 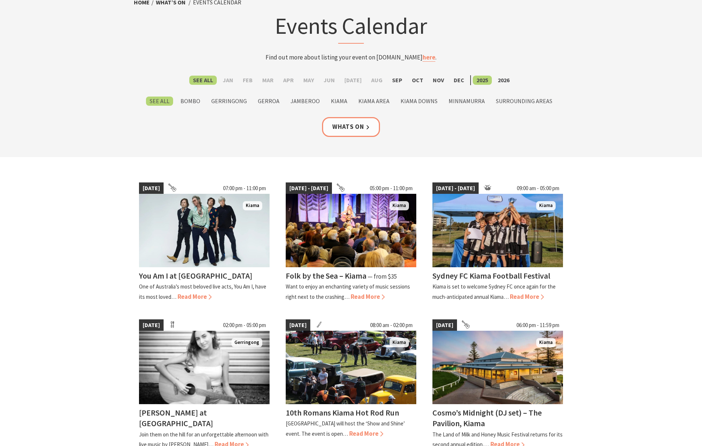 I want to click on label: Jan, so click(x=228, y=80).